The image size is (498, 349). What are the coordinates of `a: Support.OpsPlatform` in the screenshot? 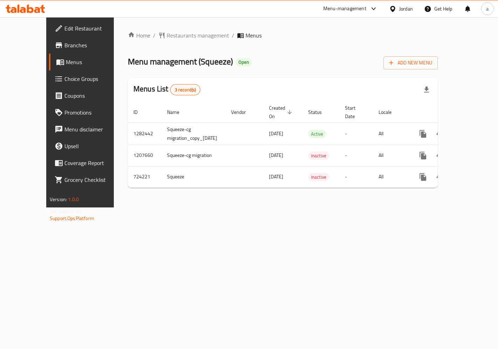 It's located at (72, 218).